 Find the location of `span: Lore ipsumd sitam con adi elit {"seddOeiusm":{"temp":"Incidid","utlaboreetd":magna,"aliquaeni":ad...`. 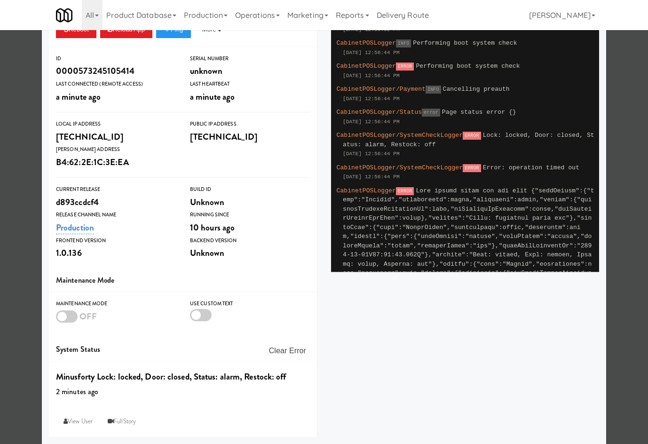

span: Lore ipsumd sitam con adi elit {"seddOeiusm":{"temp":"Incidid","utlaboreetd":magna,"aliquaeni":ad... is located at coordinates (469, 287).